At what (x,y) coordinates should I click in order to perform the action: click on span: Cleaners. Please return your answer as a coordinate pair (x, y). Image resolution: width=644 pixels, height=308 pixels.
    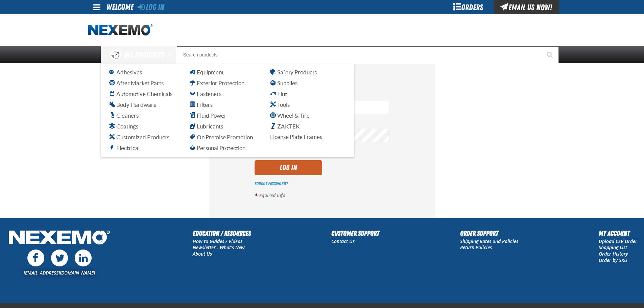
    Looking at the image, I should click on (124, 115).